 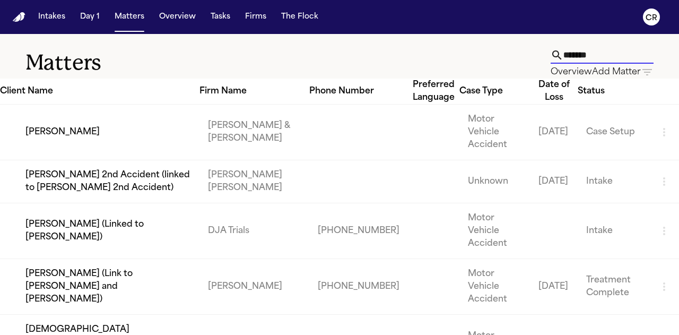 What do you see at coordinates (220, 17) in the screenshot?
I see `button: Tasks` at bounding box center [220, 17].